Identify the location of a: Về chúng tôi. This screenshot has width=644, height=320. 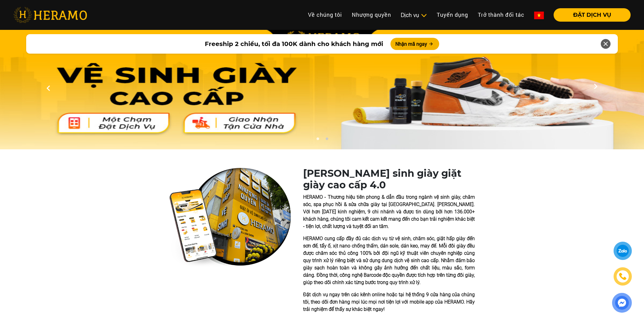
(325, 15).